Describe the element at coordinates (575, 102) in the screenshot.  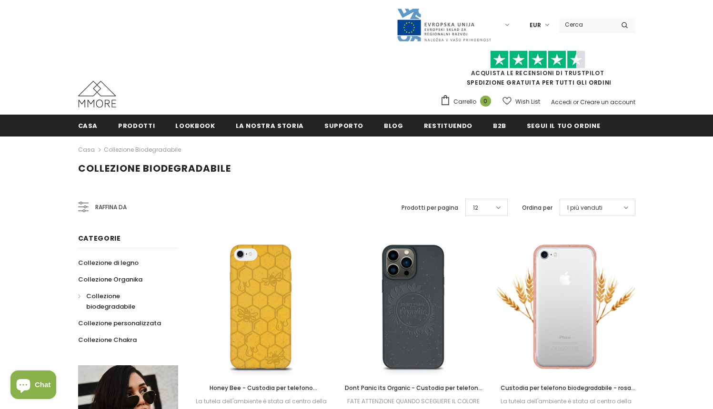
I see `span: or` at that location.